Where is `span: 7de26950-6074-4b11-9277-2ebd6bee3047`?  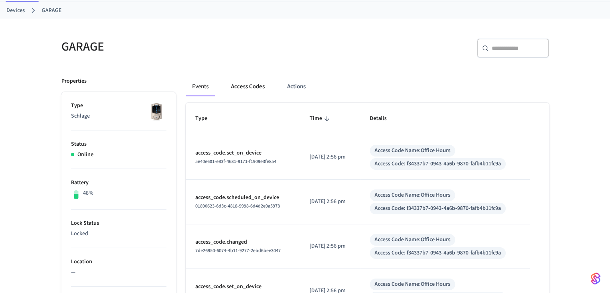
span: 7de26950-6074-4b11-9277-2ebd6bee3047 is located at coordinates (238, 250).